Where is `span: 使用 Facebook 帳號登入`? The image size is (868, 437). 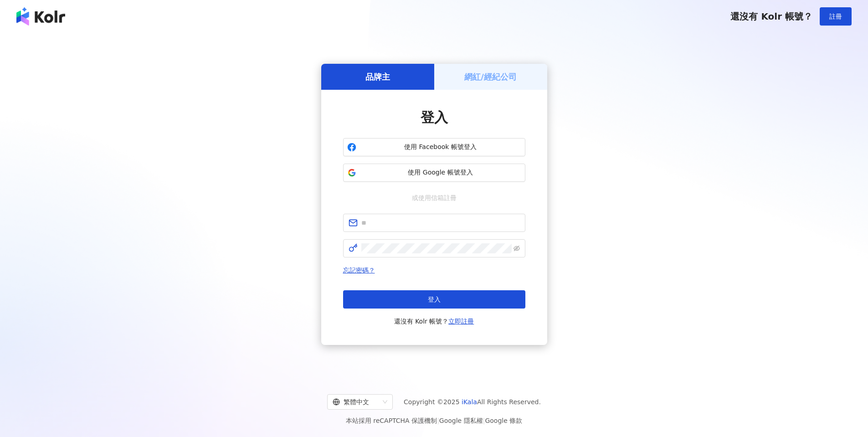
span: 使用 Facebook 帳號登入 is located at coordinates (441, 147).